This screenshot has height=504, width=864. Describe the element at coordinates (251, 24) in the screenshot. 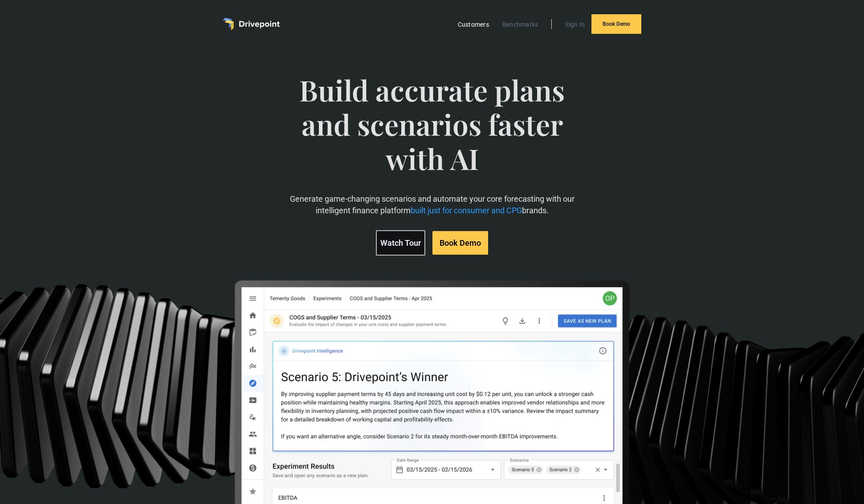

I see `a: home` at that location.